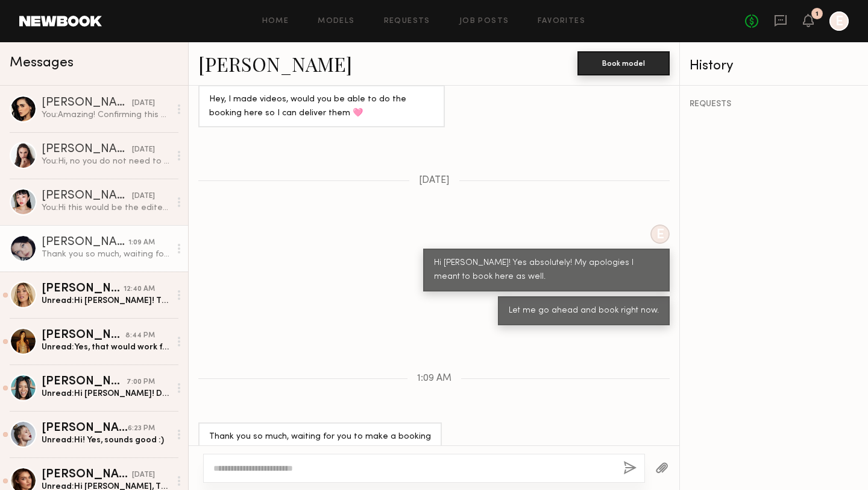  I want to click on a: Requests, so click(407, 21).